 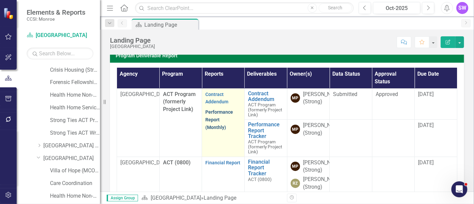 What do you see at coordinates (219, 120) in the screenshot?
I see `a: Performance Report (Monthly)` at bounding box center [219, 120].